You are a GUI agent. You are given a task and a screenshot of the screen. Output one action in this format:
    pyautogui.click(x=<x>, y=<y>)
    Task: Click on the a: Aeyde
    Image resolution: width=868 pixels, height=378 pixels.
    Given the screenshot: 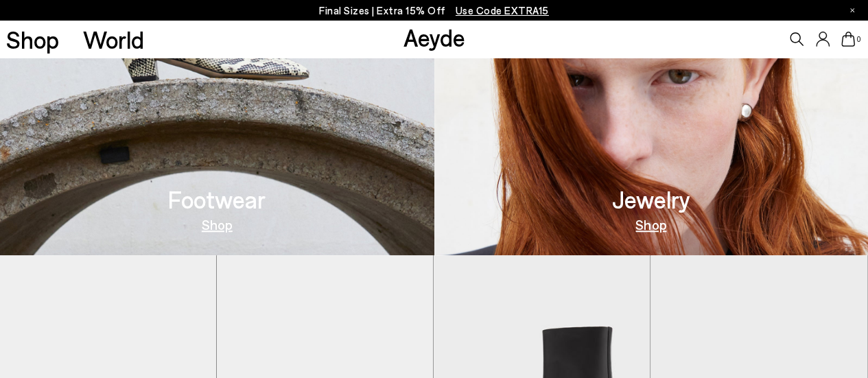 What is the action you would take?
    pyautogui.click(x=434, y=37)
    